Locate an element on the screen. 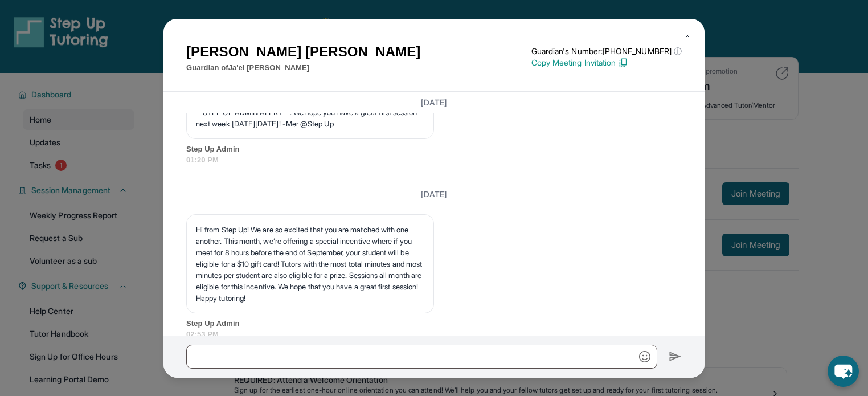  img: Send icon is located at coordinates (675, 357).